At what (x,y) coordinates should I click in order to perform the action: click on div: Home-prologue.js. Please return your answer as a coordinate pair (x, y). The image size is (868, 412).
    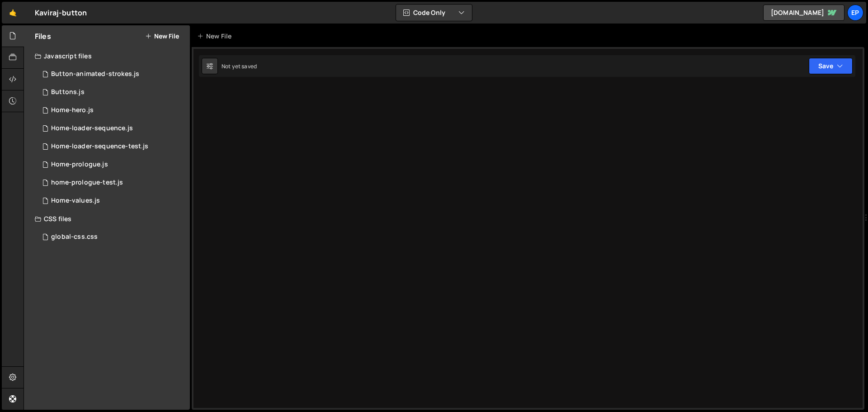
    Looking at the image, I should click on (79, 165).